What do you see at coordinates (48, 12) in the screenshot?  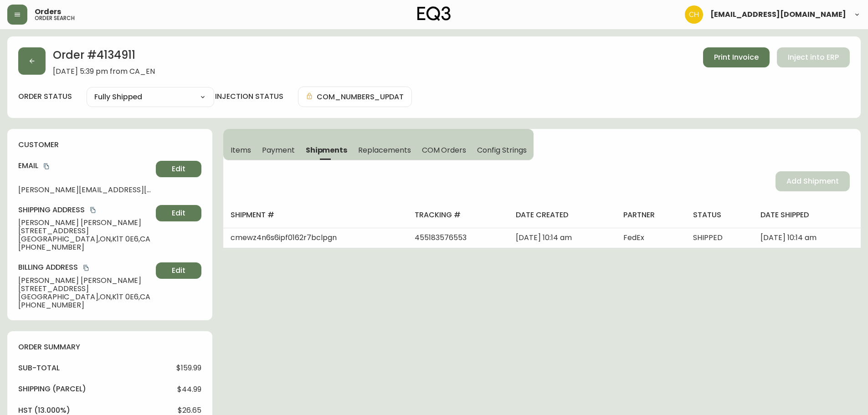 I see `span: Orders` at bounding box center [48, 12].